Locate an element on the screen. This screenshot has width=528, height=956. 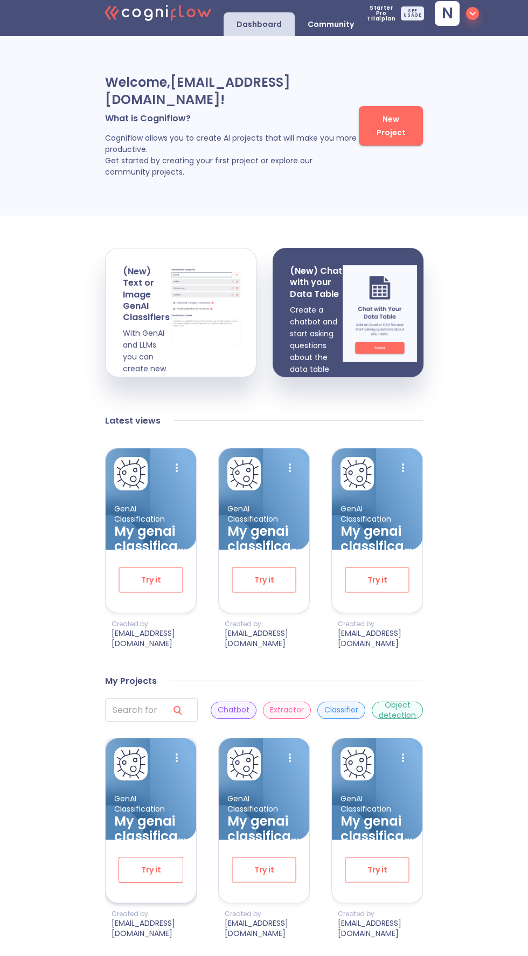
input: search is located at coordinates (133, 710).